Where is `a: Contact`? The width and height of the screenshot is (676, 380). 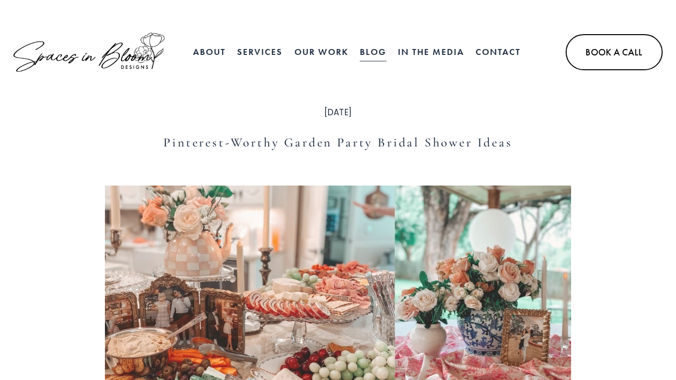
a: Contact is located at coordinates (498, 52).